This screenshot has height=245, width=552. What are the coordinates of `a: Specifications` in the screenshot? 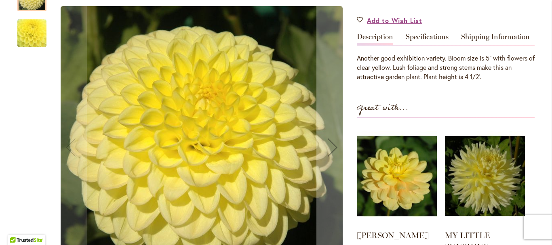 It's located at (427, 39).